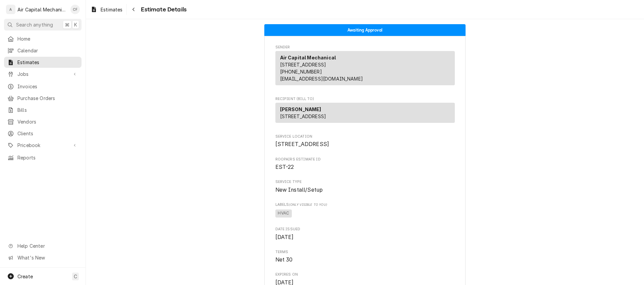 This screenshot has width=644, height=285. What do you see at coordinates (48, 38) in the screenshot?
I see `span: Home` at bounding box center [48, 38].